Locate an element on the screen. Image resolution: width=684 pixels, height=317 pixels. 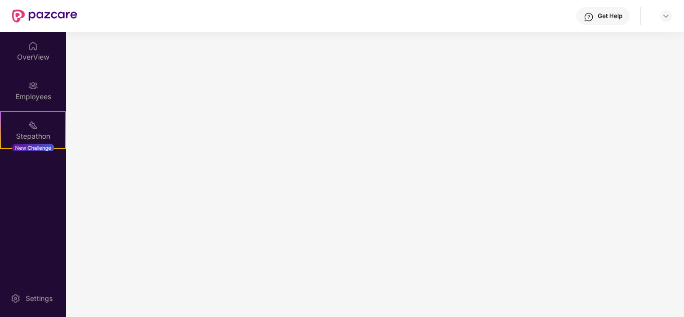
img: svg+xml;base64,PHN2ZyBpZD0iSGVscC0zMngzMiIgeG1sbnM9Imh0dHA6Ly93d3cudzMub3JnLzIwMDAvc3ZnIiB3aWR0aD... is located at coordinates (588, 17).